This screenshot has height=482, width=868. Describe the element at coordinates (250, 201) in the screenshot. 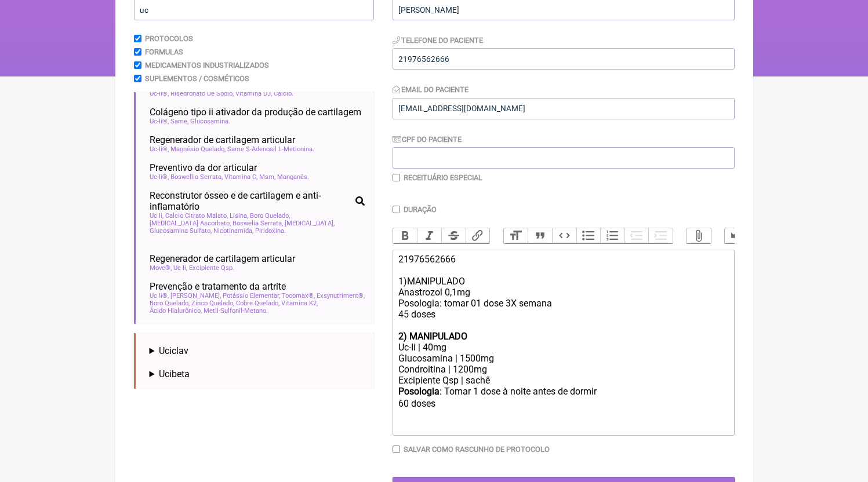

I see `span: Reconstrutor ósseo e de cartilagem e anti-inflamatório` at that location.